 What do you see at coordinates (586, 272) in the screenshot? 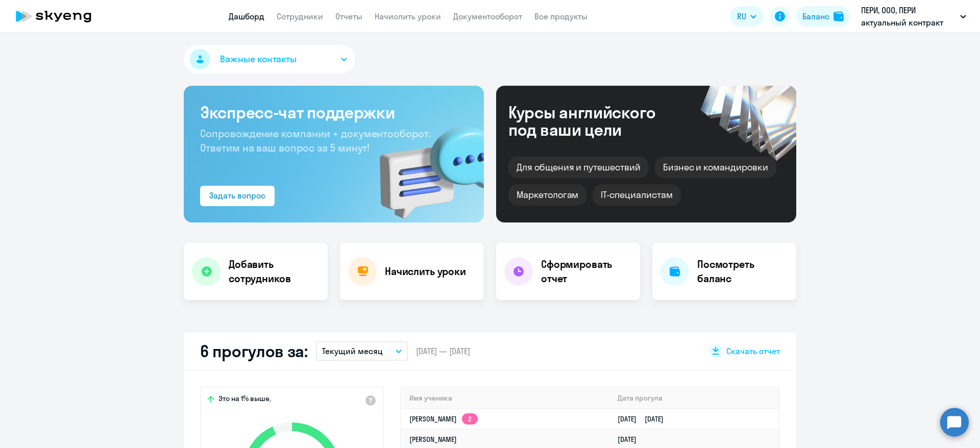
I see `h4: Сформировать отчет` at bounding box center [586, 272].